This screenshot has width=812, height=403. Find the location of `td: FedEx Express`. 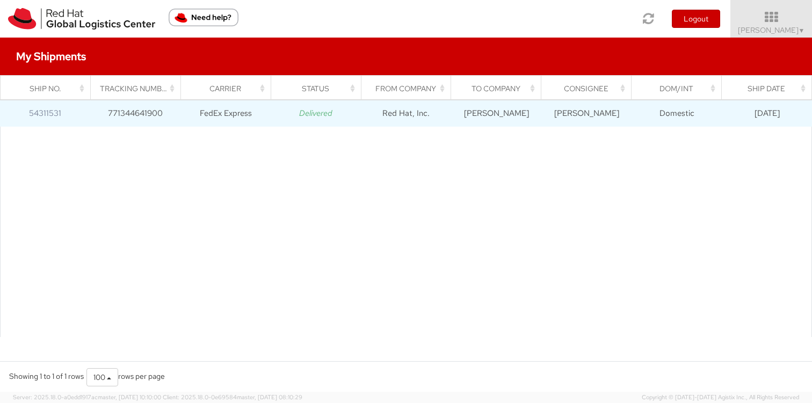

td: FedEx Express is located at coordinates (226, 113).